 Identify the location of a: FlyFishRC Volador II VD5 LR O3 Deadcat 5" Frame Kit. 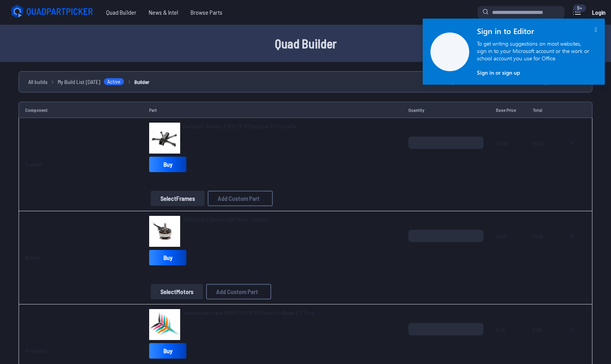
(240, 127).